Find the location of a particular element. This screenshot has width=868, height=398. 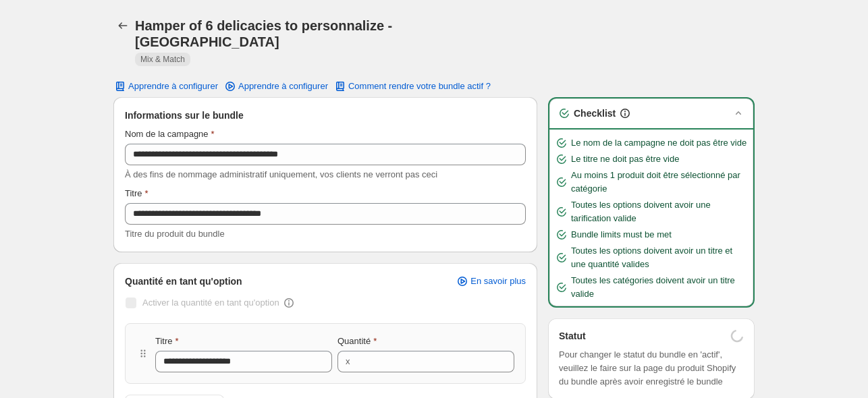

h3: Checklist is located at coordinates (594, 113).